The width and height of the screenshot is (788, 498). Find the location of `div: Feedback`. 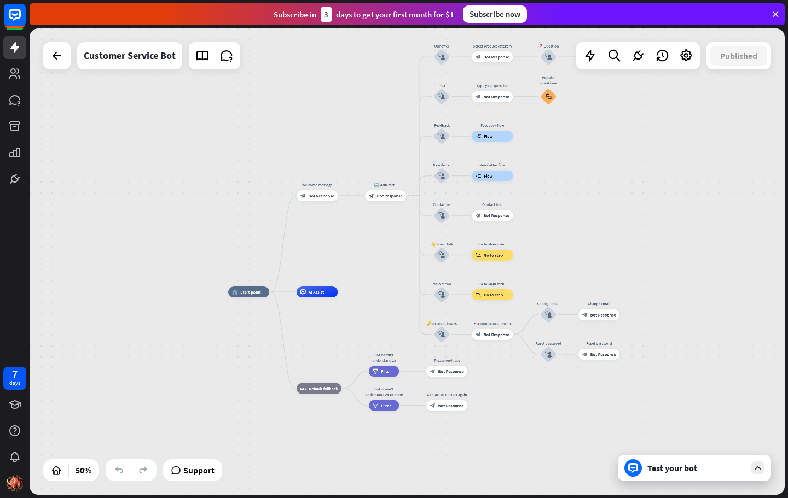

div: Feedback is located at coordinates (441, 125).